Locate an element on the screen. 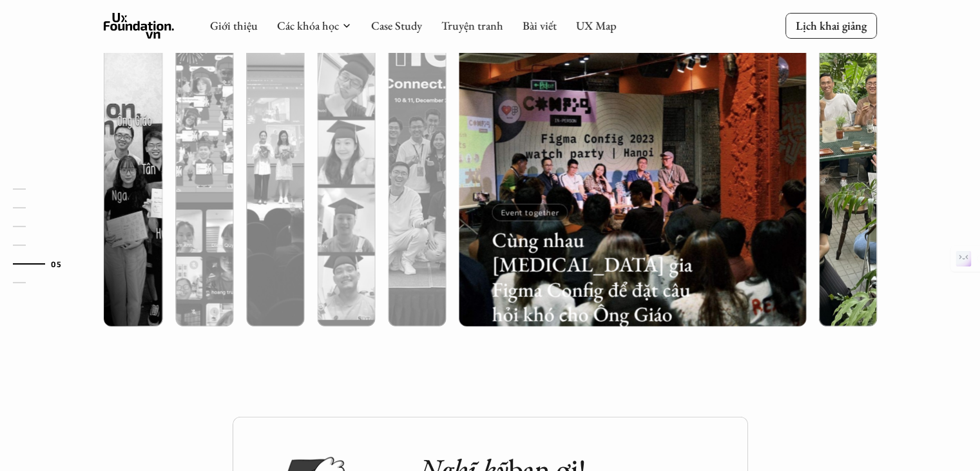 The width and height of the screenshot is (980, 471). a: Bài viết is located at coordinates (539, 25).